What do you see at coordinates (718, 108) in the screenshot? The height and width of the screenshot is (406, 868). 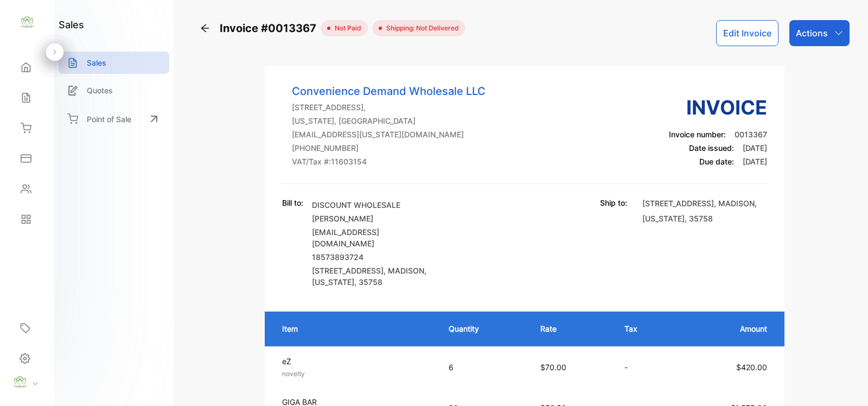 I see `h3: Invoice` at bounding box center [718, 108].